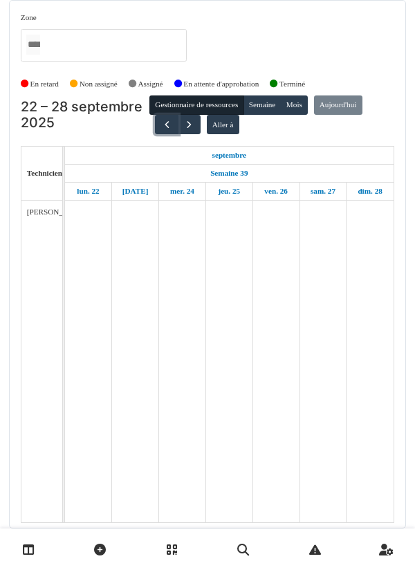 The image size is (415, 570). Describe the element at coordinates (166, 125) in the screenshot. I see `button: Précédent` at that location.